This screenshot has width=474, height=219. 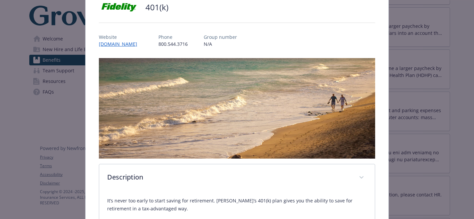 What do you see at coordinates (120, 37) in the screenshot?
I see `p: Website` at bounding box center [120, 37].